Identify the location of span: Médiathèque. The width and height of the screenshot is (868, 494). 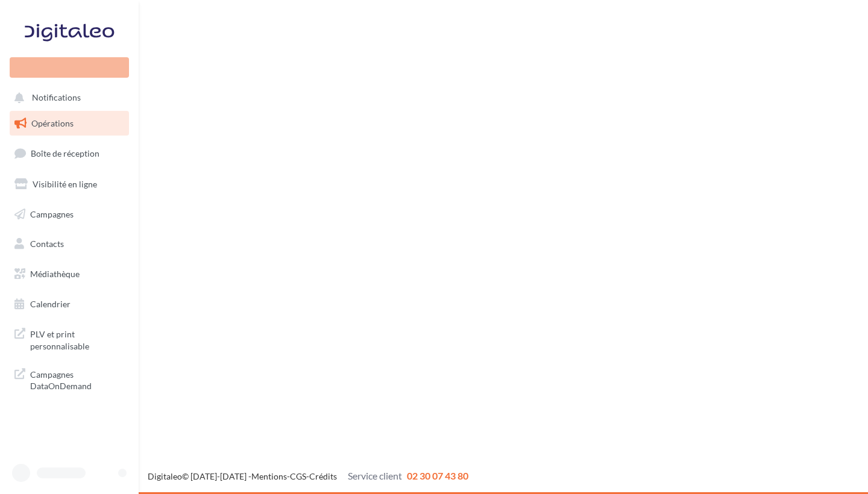
(55, 273).